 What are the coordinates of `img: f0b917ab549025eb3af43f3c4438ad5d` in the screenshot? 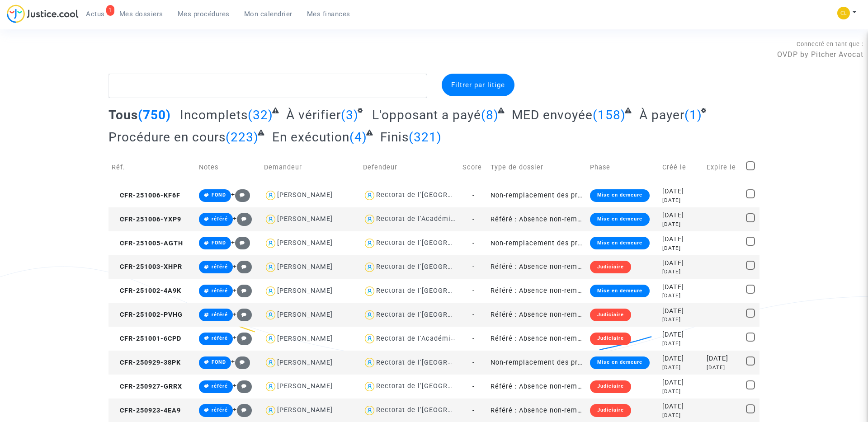 It's located at (843, 13).